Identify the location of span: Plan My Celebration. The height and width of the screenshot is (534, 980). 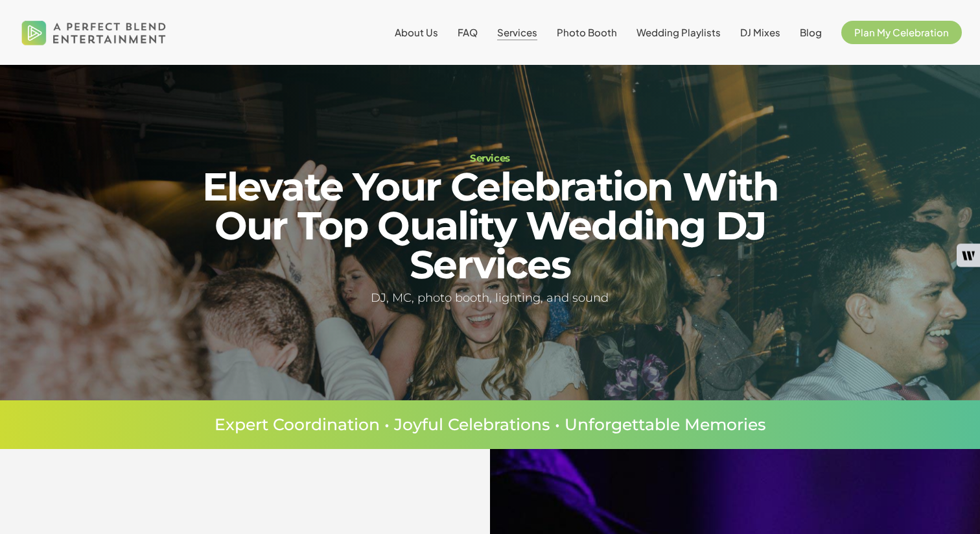
(901, 32).